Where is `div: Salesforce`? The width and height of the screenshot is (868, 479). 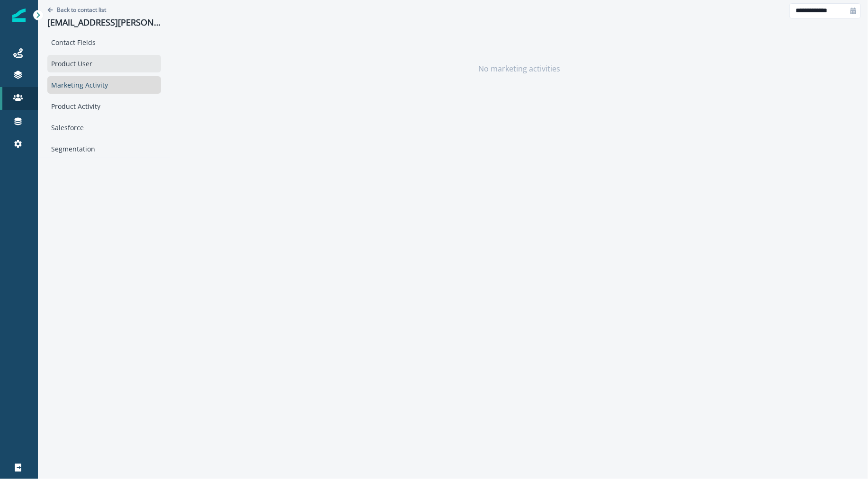 div: Salesforce is located at coordinates (104, 127).